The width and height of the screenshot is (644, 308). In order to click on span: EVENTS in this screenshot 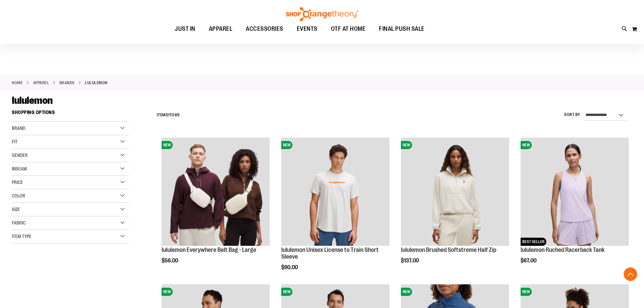, I will do `click(307, 29)`.